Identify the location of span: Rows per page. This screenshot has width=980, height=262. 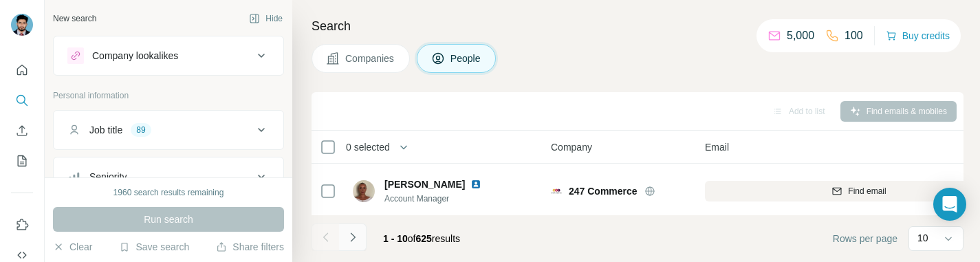
(865, 239).